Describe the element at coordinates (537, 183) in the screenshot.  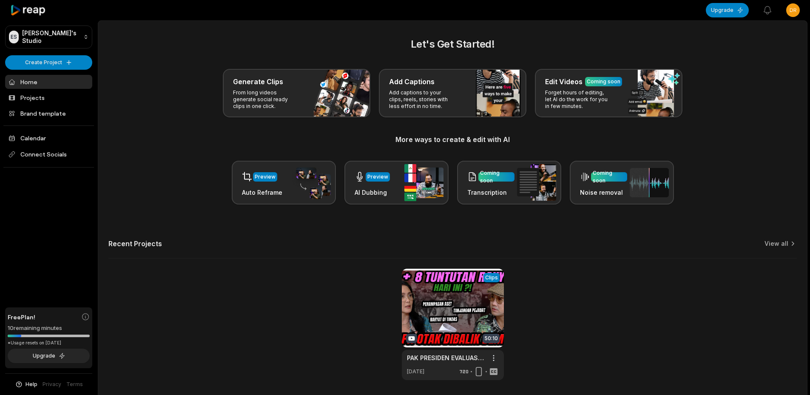
I see `img: transcription.png` at that location.